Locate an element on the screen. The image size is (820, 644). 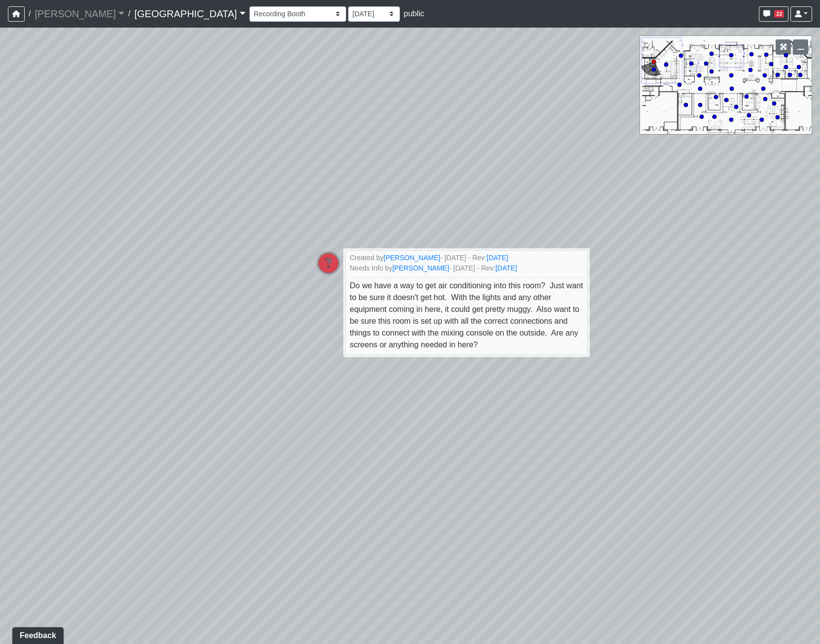
span: public is located at coordinates (414, 13).